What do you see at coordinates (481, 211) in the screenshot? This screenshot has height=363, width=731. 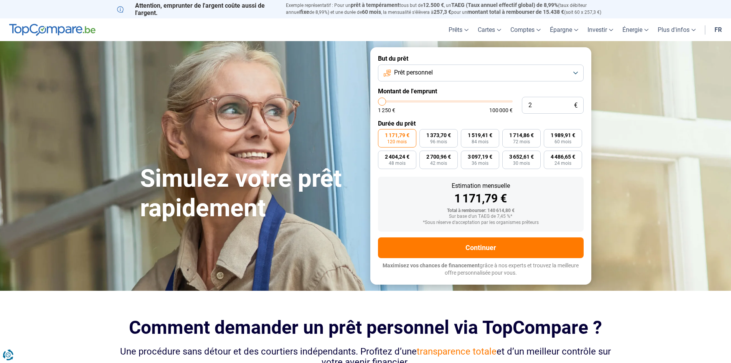 I see `div: Total à rembourser: 140 614,80 €` at bounding box center [481, 211].